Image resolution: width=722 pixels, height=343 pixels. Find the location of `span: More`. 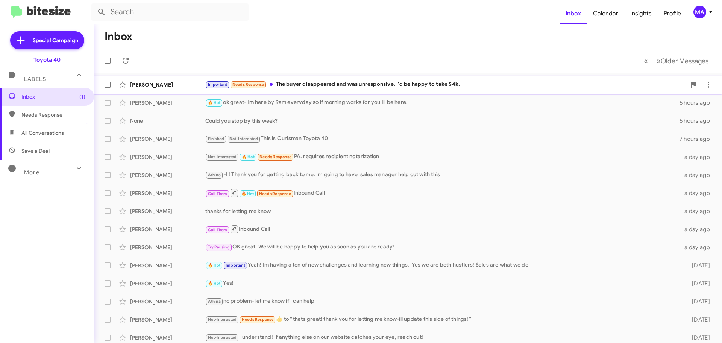

span: More is located at coordinates (32, 172).